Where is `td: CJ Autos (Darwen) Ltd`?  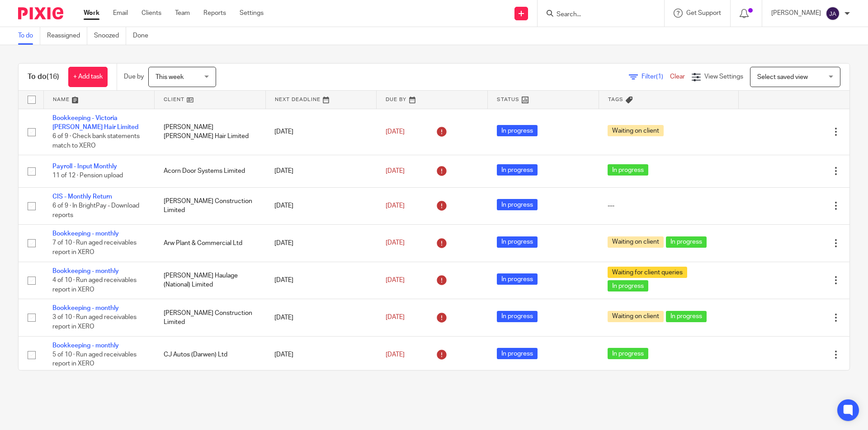 td: CJ Autos (Darwen) Ltd is located at coordinates (210, 355).